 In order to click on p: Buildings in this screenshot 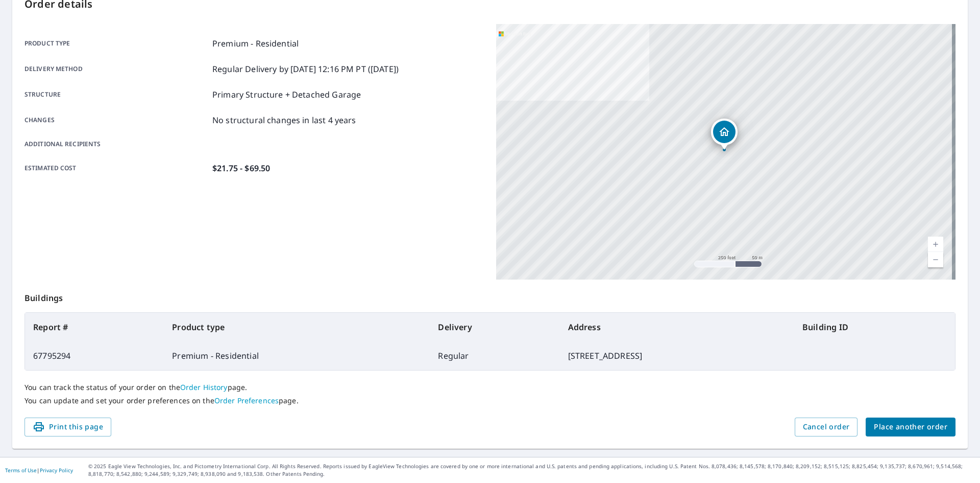, I will do `click(490, 296)`.